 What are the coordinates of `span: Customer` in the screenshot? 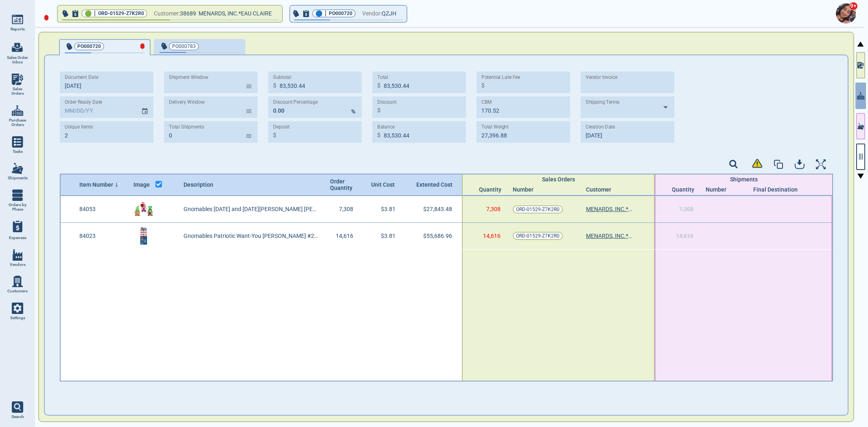 It's located at (599, 189).